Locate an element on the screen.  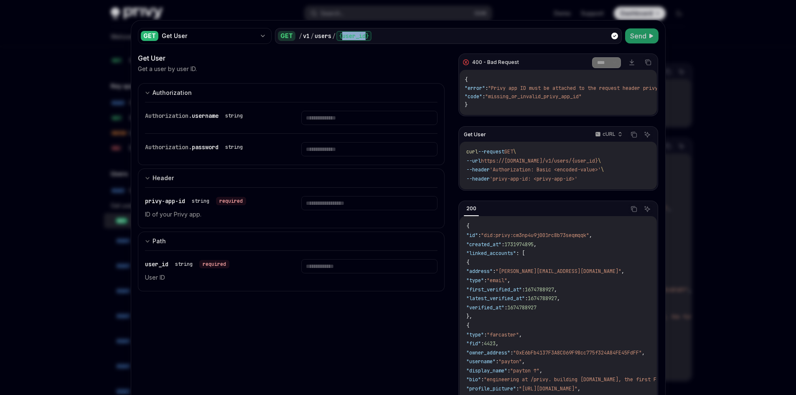
span: "error" is located at coordinates (475, 88).